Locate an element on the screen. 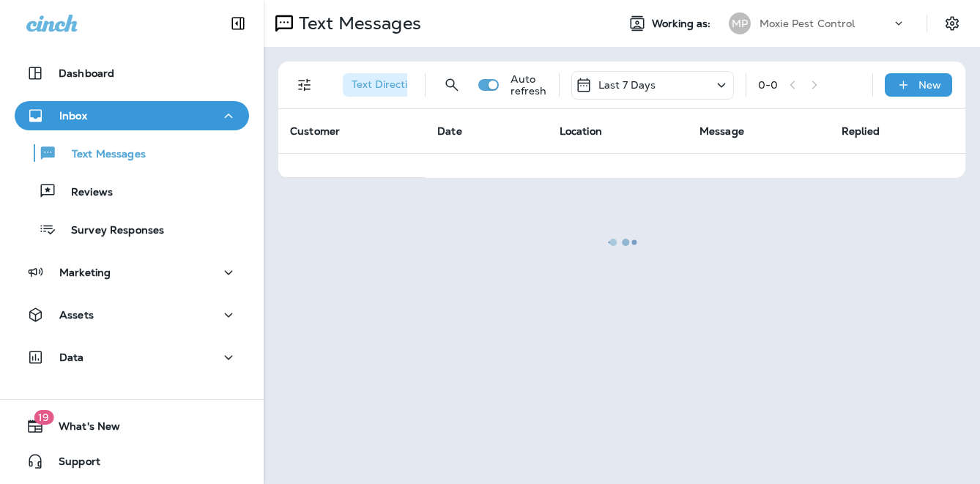 The image size is (980, 484). span: What's New is located at coordinates (82, 429).